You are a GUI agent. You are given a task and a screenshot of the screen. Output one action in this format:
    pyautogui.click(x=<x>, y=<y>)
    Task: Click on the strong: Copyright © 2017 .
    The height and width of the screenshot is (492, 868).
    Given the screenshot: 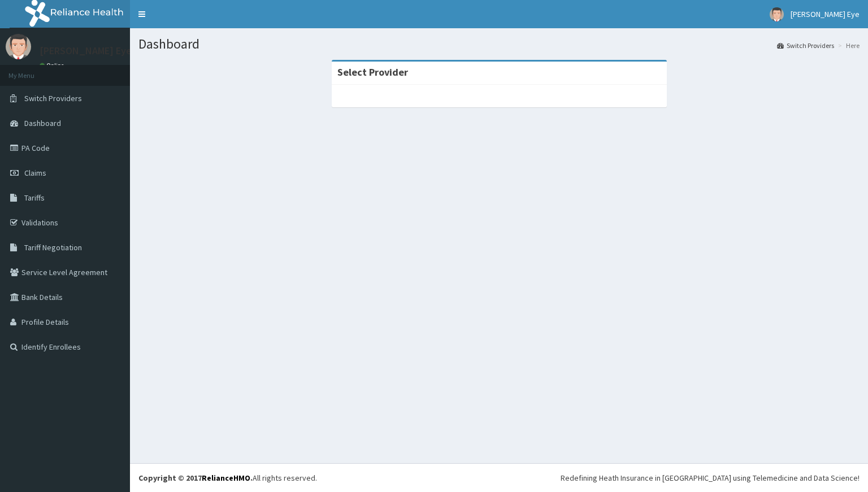 What is the action you would take?
    pyautogui.click(x=196, y=478)
    